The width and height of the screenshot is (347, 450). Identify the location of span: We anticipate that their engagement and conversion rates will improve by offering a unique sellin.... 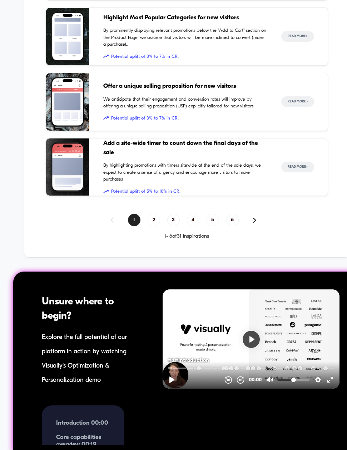
(185, 103).